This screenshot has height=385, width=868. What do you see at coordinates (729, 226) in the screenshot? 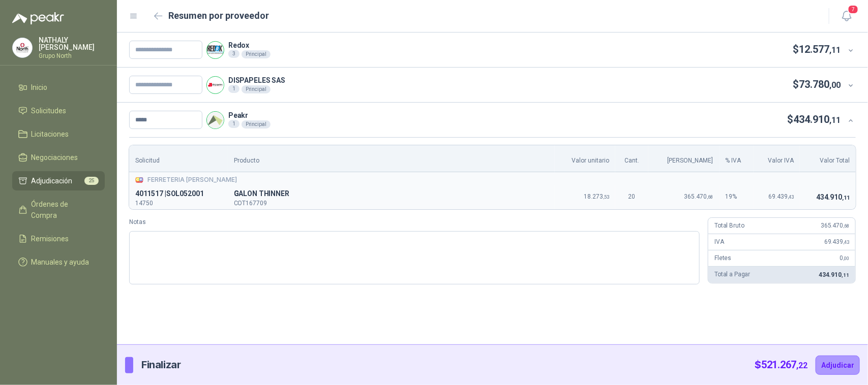
I see `p: Total Bruto` at bounding box center [729, 226].